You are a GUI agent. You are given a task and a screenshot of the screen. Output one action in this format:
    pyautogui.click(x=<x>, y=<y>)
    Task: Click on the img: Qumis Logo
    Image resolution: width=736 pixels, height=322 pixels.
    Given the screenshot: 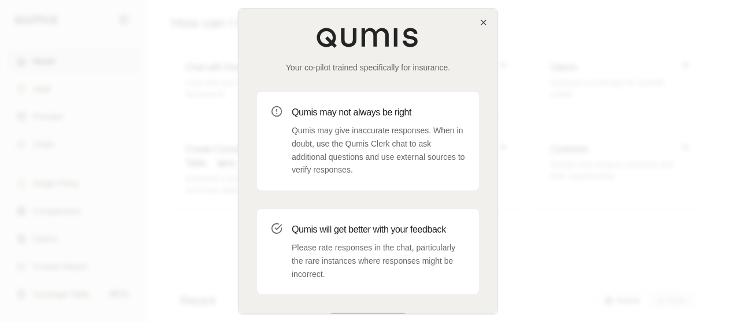 What is the action you would take?
    pyautogui.click(x=368, y=38)
    